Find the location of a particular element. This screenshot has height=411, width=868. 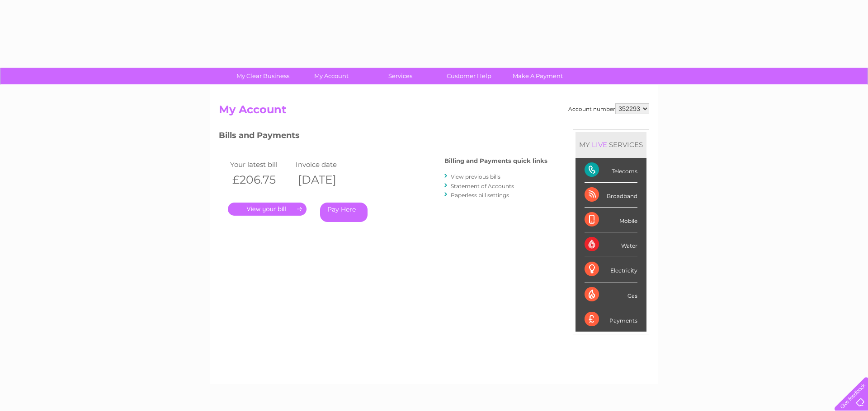

a: Services is located at coordinates (400, 76).